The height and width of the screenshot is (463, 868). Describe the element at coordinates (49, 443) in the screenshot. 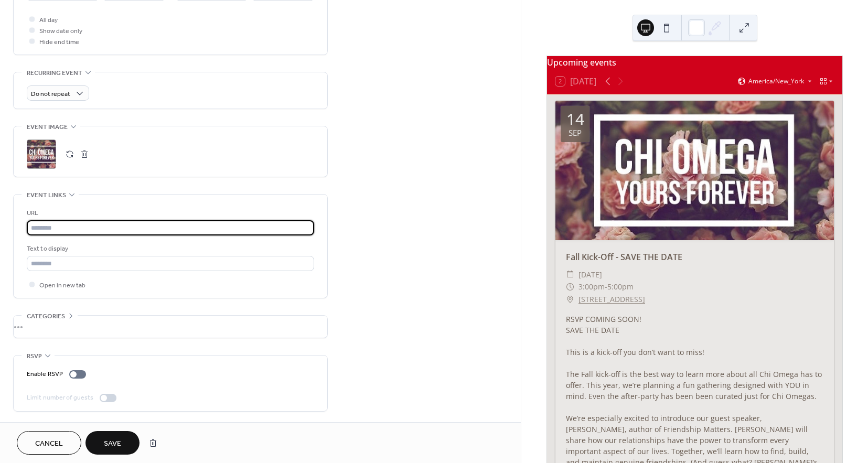

I see `button: Cancel` at that location.